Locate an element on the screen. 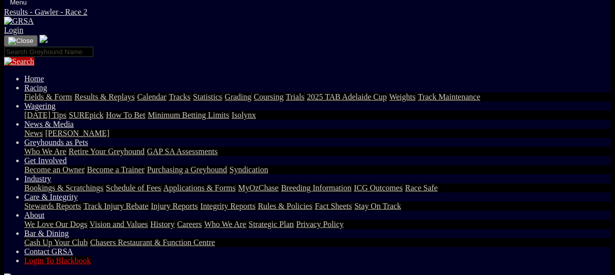  input: Search is located at coordinates (49, 52).